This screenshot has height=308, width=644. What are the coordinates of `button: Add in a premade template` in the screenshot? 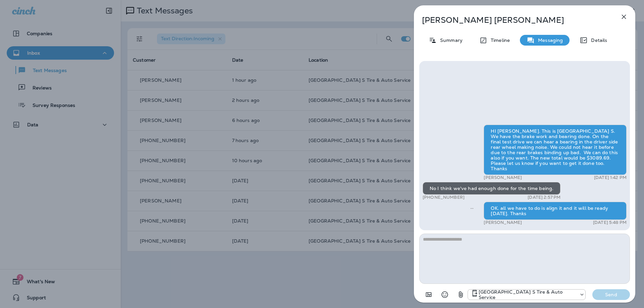 It's located at (429, 295).